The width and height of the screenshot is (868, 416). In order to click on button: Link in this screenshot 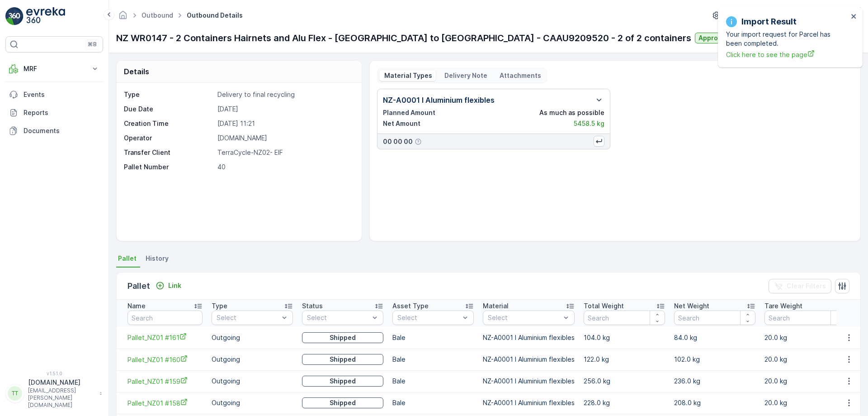, I will do `click(168, 285)`.